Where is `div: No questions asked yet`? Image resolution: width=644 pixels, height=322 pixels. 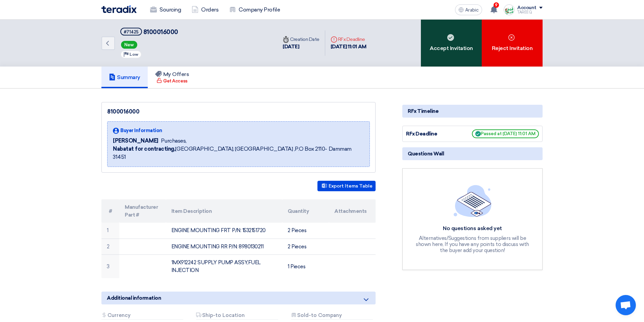
div: No questions asked yet is located at coordinates (473, 229).